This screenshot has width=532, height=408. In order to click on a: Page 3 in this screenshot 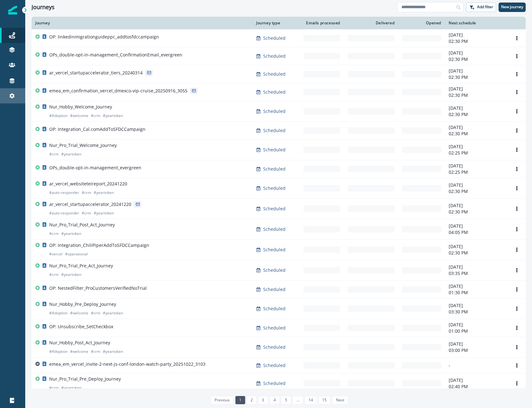, I will do `click(263, 400)`.